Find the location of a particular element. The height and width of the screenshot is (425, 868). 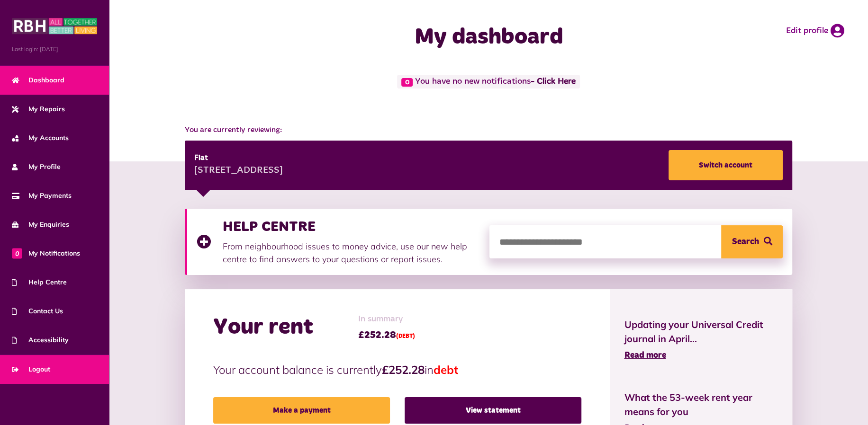

span: In summary is located at coordinates (387, 319).